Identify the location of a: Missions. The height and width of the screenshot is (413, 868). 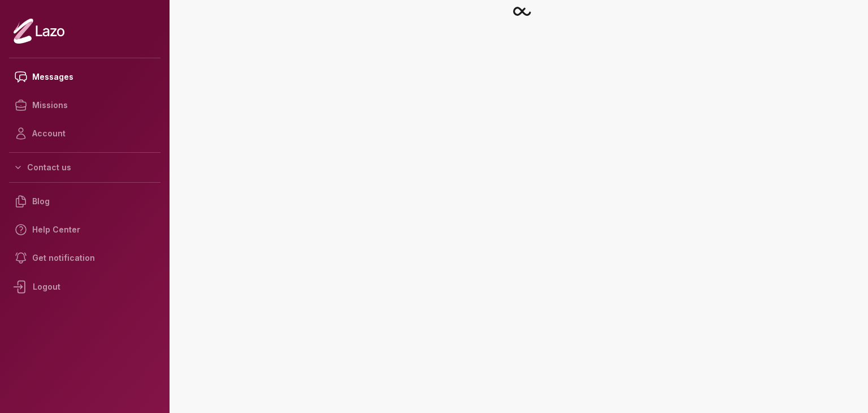
(85, 105).